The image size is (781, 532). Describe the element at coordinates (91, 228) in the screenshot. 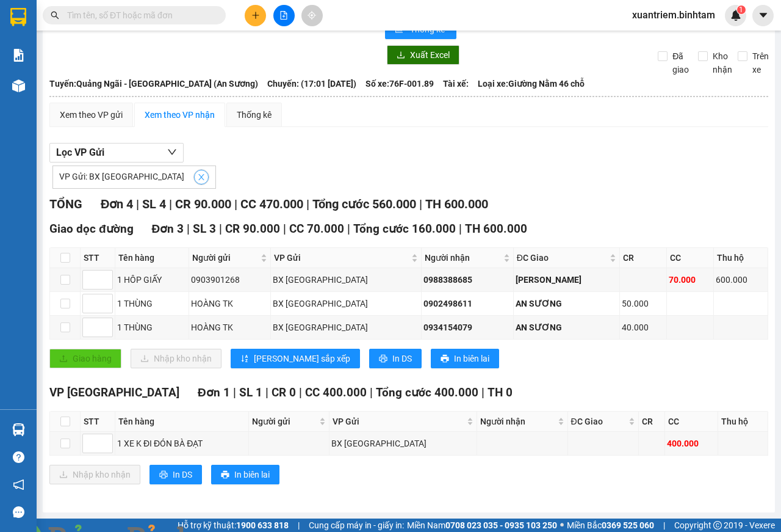

I see `span: Giao dọc đường` at that location.